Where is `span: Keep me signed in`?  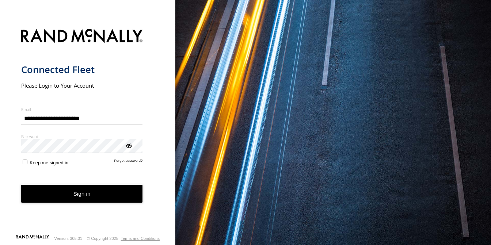
span: Keep me signed in is located at coordinates (49, 162).